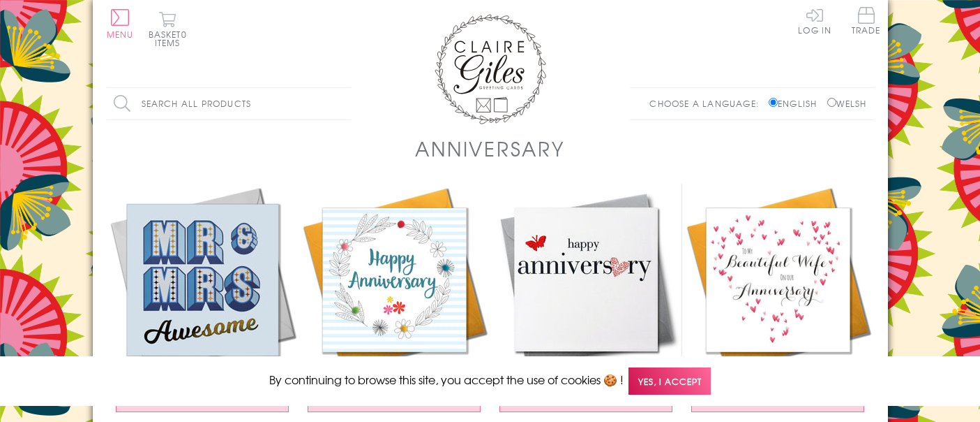 Image resolution: width=980 pixels, height=422 pixels. Describe the element at coordinates (670, 380) in the screenshot. I see `span: Yes, I accept` at that location.